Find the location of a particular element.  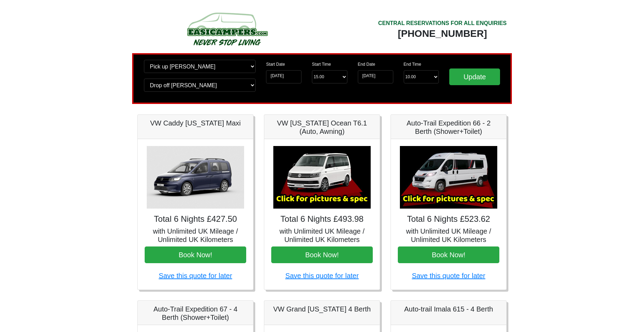

h4: Total 6 Nights £493.98 is located at coordinates (322, 219).